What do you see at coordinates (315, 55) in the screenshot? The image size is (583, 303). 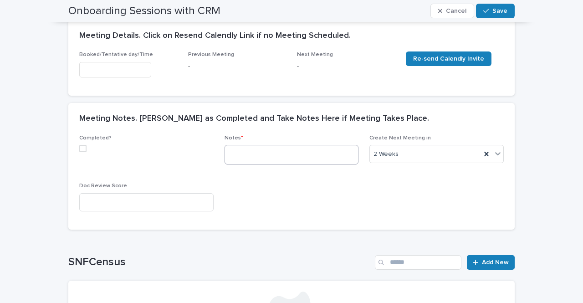 I see `span: Next Meeting` at bounding box center [315, 55].